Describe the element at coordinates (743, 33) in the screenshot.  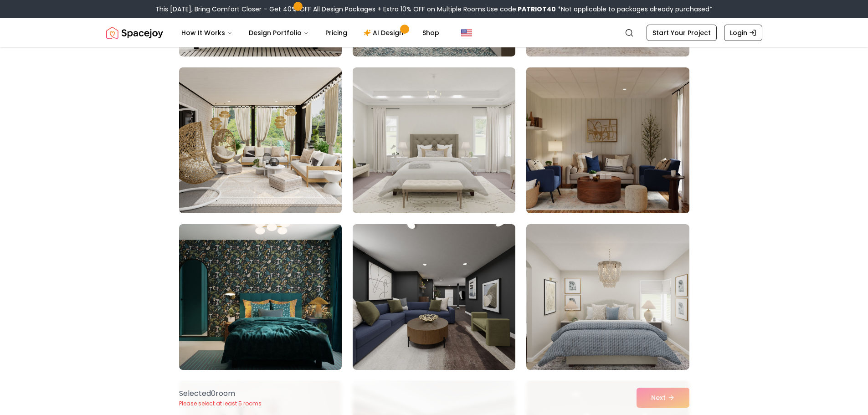
I see `a: Login` at that location.